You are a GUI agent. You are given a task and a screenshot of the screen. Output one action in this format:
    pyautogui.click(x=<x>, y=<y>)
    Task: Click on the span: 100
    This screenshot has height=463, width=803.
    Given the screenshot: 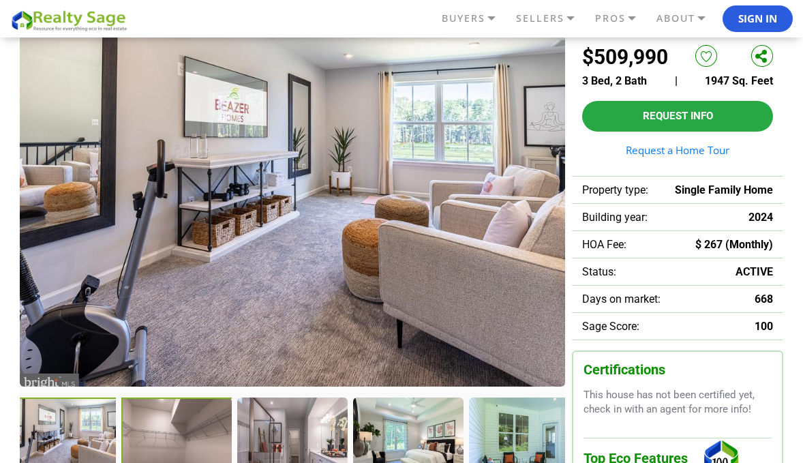 What is the action you would take?
    pyautogui.click(x=763, y=326)
    